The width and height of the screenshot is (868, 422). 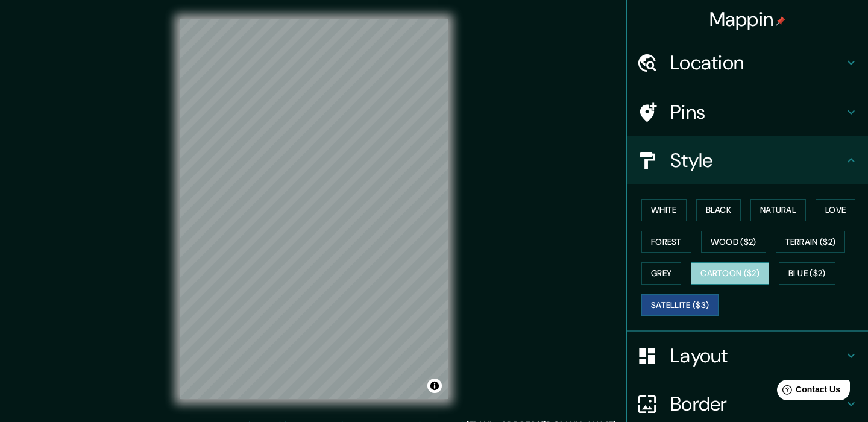 I want to click on button: Toggle attribution, so click(x=435, y=386).